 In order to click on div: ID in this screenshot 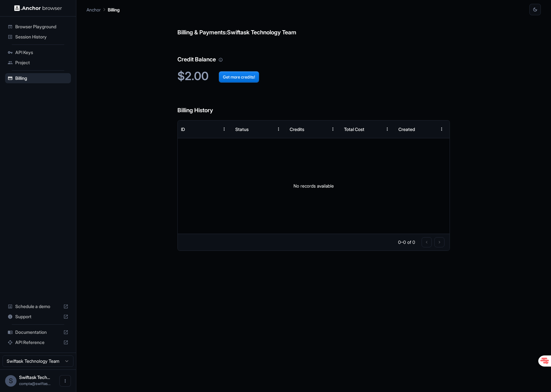, I will do `click(183, 129)`.